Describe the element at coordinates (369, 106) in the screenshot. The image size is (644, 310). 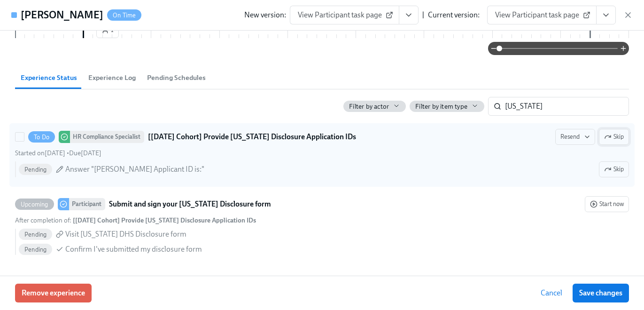
I see `span: Filter by actor` at that location.